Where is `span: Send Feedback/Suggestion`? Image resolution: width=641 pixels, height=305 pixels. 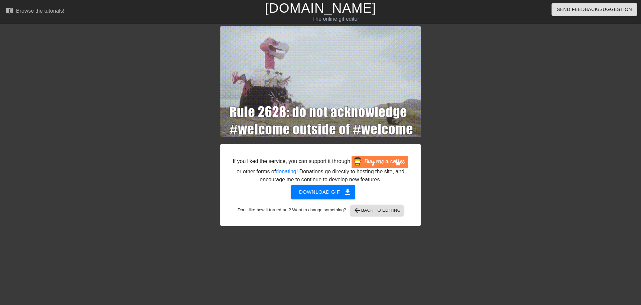
span: Send Feedback/Suggestion is located at coordinates (594, 9).